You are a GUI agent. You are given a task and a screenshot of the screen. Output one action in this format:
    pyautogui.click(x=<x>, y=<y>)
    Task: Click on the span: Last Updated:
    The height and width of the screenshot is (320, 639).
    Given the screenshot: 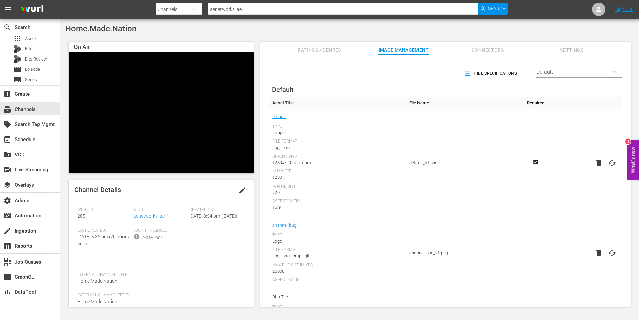 What is the action you would take?
    pyautogui.click(x=103, y=230)
    